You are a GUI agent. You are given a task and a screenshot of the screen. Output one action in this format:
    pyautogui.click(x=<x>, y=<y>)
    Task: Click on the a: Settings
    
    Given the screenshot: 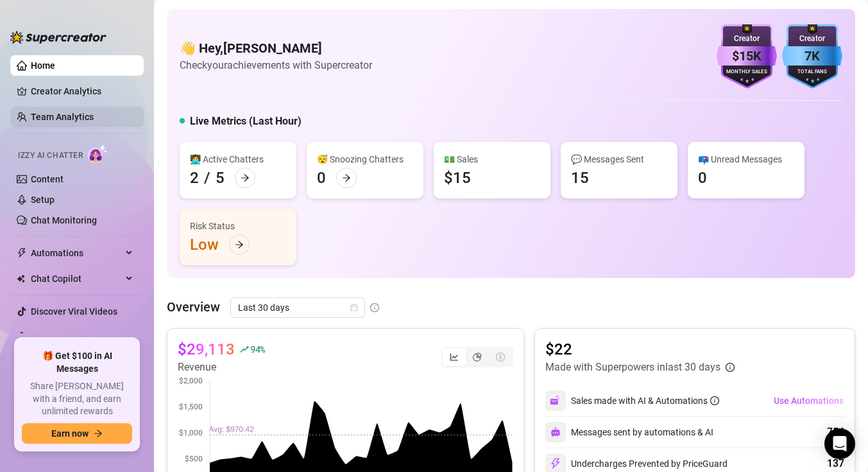 What is the action you would take?
    pyautogui.click(x=47, y=337)
    